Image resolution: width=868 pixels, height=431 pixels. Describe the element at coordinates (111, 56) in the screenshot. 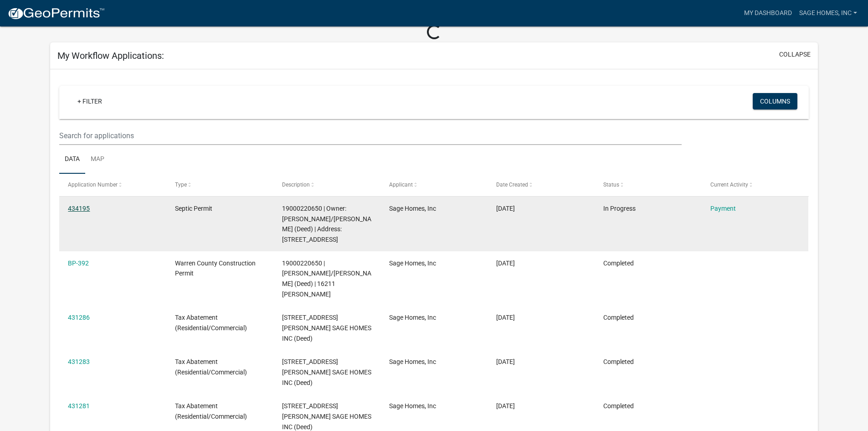

I see `h5: My Workflow Applications:` at that location.